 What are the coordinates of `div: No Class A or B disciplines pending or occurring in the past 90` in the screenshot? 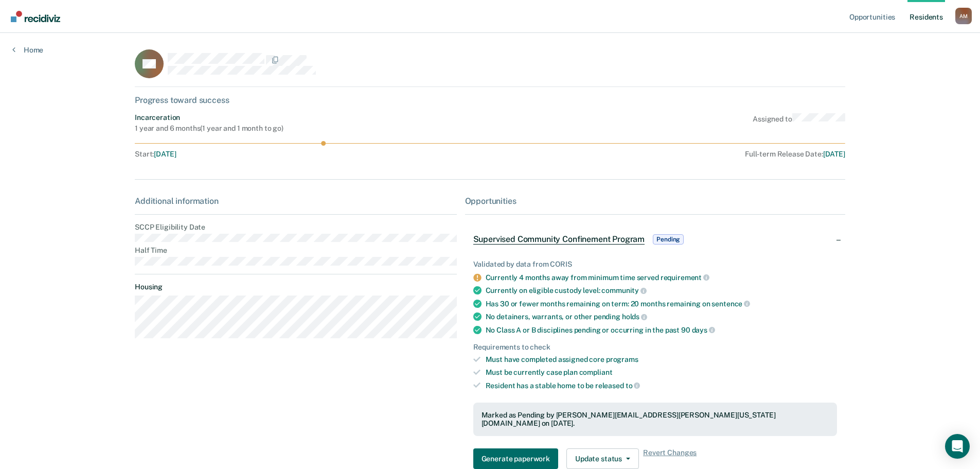 It's located at (661, 330).